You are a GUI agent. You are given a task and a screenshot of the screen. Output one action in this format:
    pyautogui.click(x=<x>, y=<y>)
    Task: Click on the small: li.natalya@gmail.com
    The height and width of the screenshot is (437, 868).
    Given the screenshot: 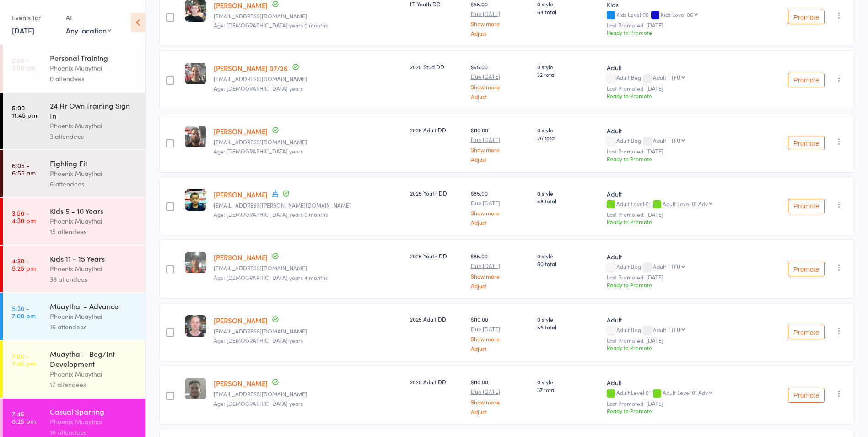 What is the action you would take?
    pyautogui.click(x=308, y=205)
    